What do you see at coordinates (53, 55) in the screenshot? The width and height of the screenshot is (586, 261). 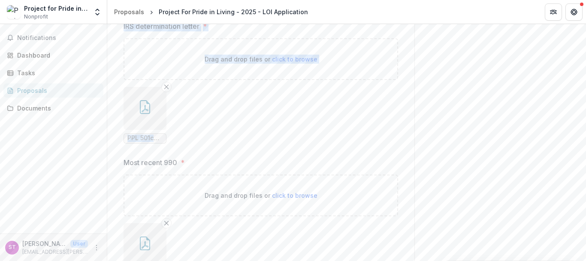 I see `a: Dashboard` at bounding box center [53, 55].